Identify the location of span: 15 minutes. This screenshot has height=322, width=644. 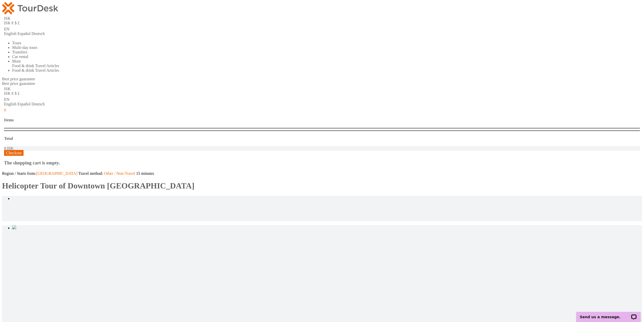
(145, 174).